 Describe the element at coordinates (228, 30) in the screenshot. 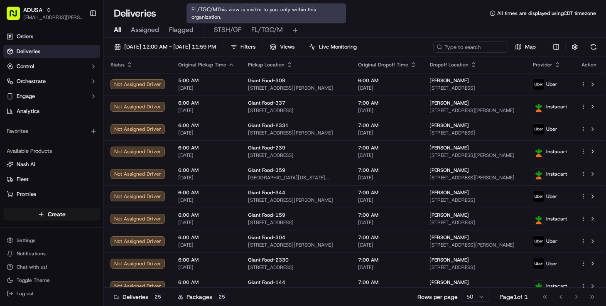

I see `span: STSH/GF` at that location.